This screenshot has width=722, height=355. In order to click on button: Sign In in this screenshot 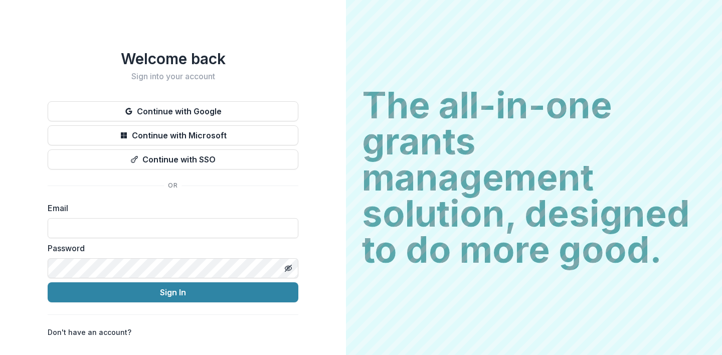, I will do `click(173, 292)`.